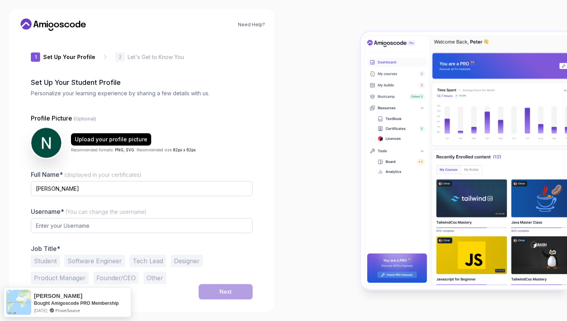 This screenshot has height=321, width=567. Describe the element at coordinates (142, 118) in the screenshot. I see `p: Profile Picture` at that location.